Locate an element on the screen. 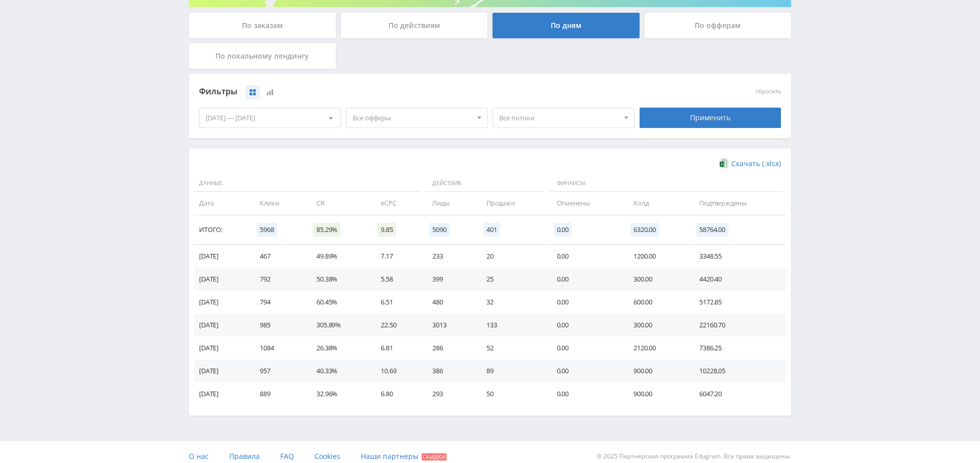  td: Клики is located at coordinates (278, 203).